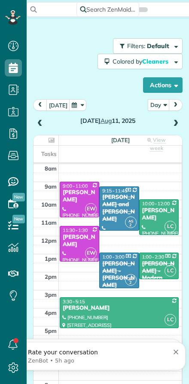 This screenshot has height=384, width=189. Describe the element at coordinates (153, 257) in the screenshot. I see `span: 1:00 - 2:30` at that location.